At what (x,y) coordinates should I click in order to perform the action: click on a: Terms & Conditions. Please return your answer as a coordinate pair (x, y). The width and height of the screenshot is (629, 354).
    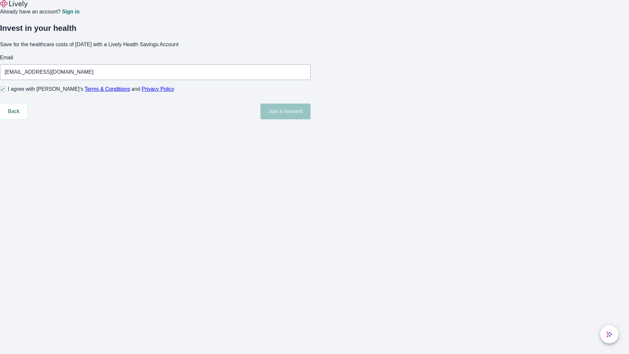
    Looking at the image, I should click on (107, 89).